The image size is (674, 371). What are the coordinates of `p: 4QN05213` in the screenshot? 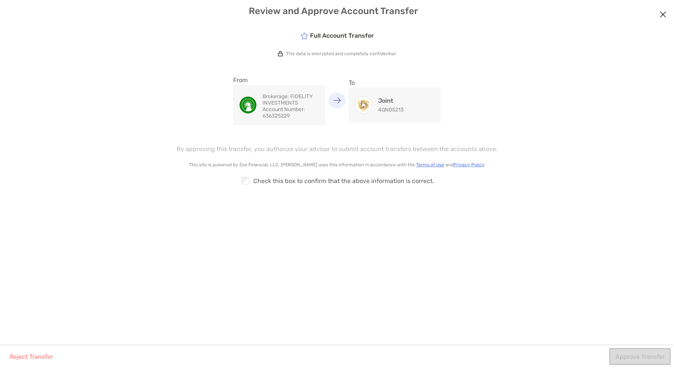 It's located at (391, 110).